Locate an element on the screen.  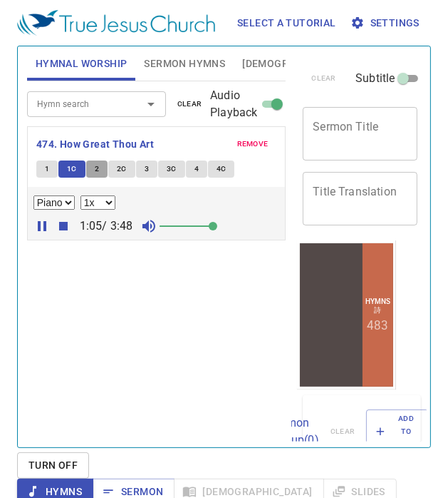
button: 4 is located at coordinates (197, 169).